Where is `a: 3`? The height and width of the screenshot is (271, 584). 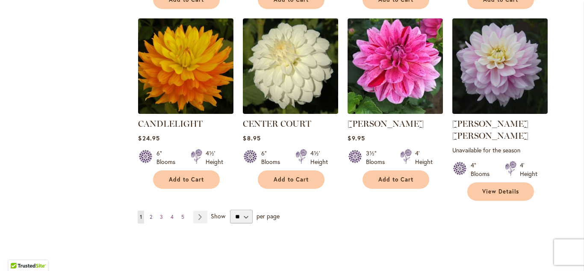 a: 3 is located at coordinates (161, 217).